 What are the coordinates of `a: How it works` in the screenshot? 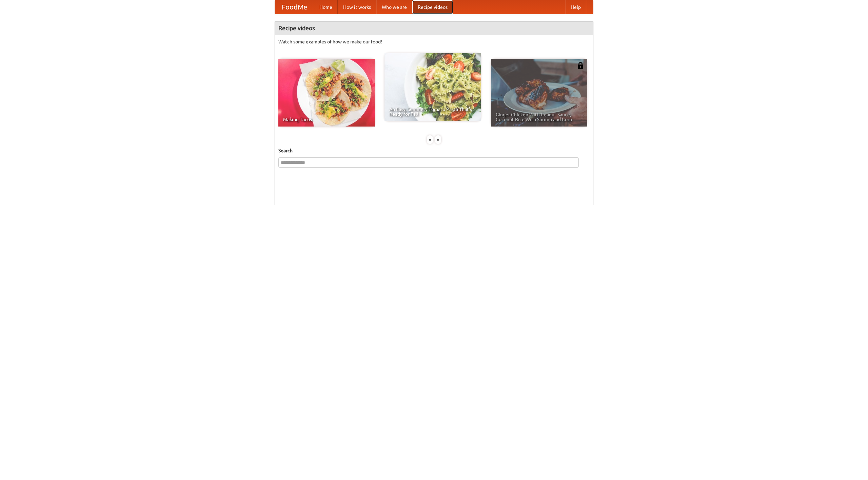 It's located at (357, 7).